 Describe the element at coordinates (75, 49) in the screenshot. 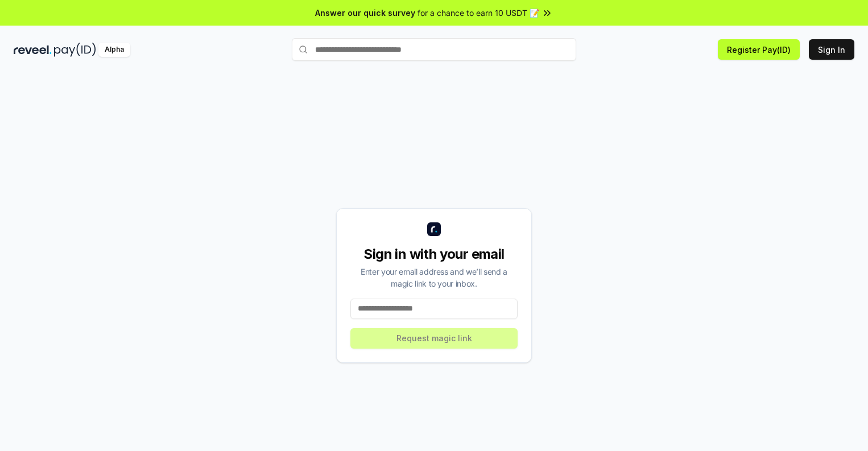

I see `img: pay_id` at that location.